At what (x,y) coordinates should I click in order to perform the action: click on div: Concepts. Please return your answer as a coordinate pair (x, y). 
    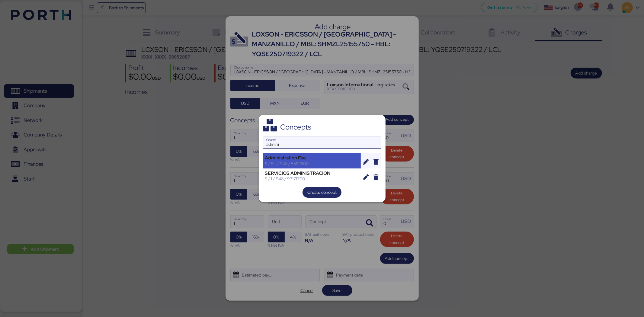
    Looking at the image, I should click on (295, 127).